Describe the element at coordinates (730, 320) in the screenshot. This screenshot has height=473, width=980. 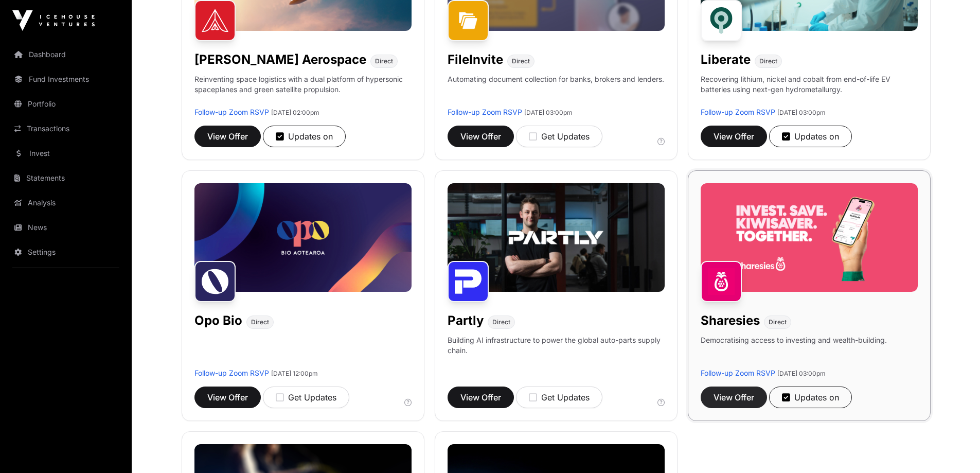
I see `h1: Sharesies` at that location.